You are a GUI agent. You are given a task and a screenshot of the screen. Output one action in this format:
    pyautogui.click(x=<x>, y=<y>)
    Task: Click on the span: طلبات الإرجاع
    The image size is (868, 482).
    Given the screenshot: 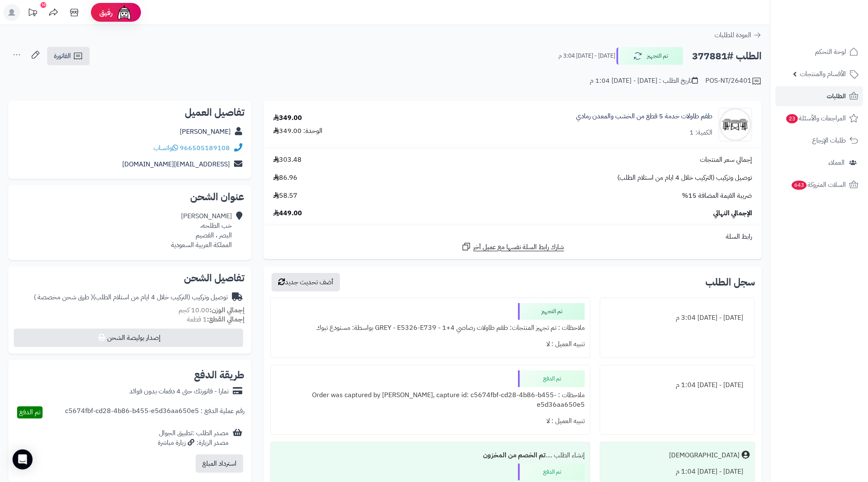 What is the action you would take?
    pyautogui.click(x=829, y=141)
    